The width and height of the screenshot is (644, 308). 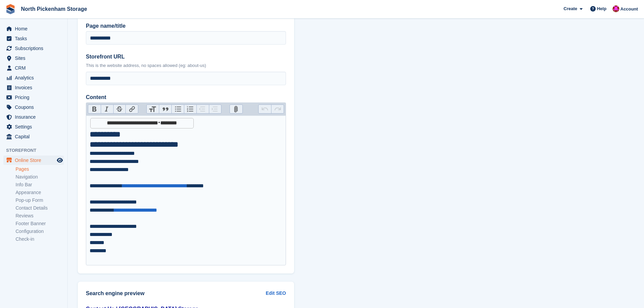 I want to click on span: Storefront, so click(x=36, y=151).